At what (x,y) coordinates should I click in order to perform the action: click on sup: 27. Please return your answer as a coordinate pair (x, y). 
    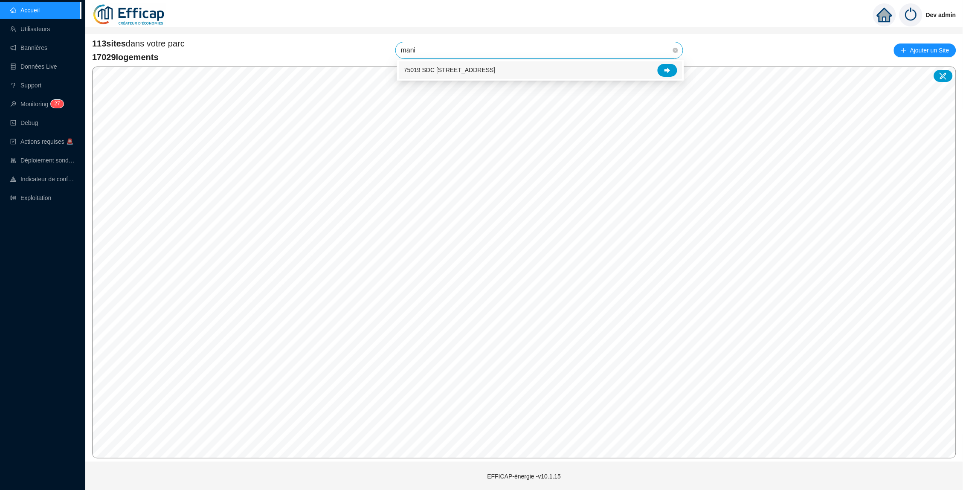
    Looking at the image, I should click on (57, 104).